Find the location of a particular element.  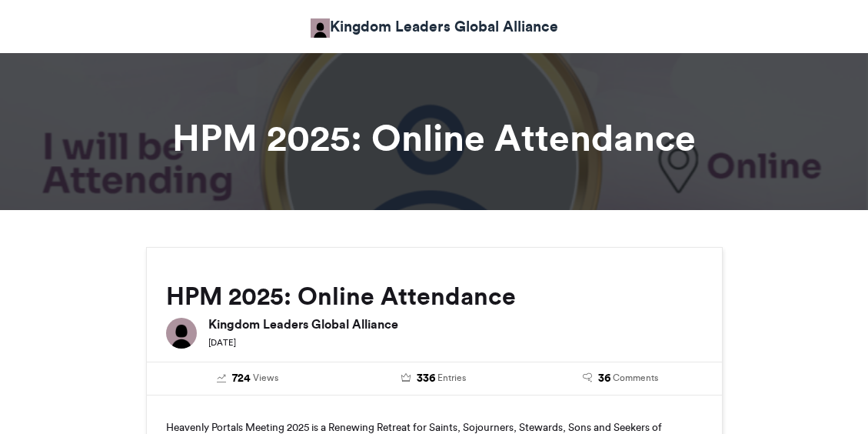

span: 724 is located at coordinates (241, 378).